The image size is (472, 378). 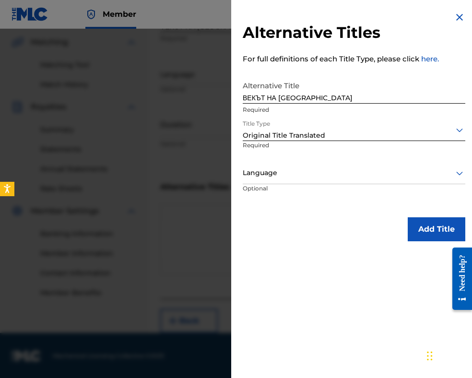 What do you see at coordinates (430, 356) in the screenshot?
I see `div: Плъзни` at bounding box center [430, 356].